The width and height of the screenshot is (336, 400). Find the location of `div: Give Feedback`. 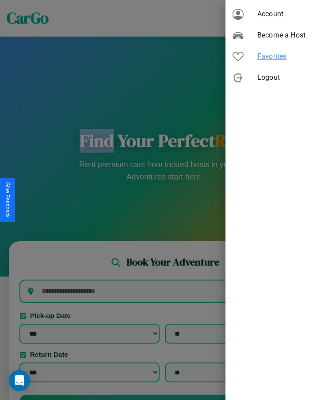

div: Give Feedback is located at coordinates (8, 200).